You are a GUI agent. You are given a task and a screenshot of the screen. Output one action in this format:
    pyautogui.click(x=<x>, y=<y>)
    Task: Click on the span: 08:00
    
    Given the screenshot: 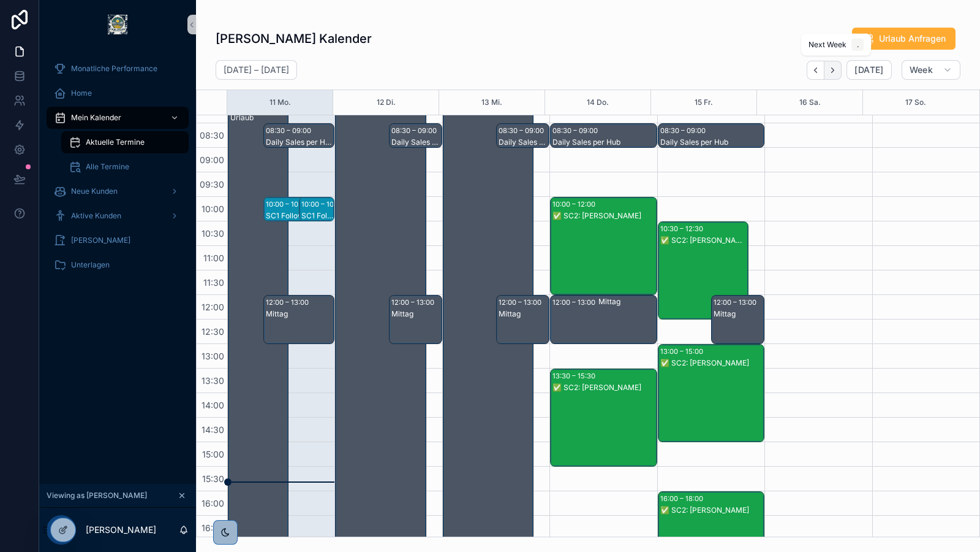 What is the action you would take?
    pyautogui.click(x=212, y=110)
    